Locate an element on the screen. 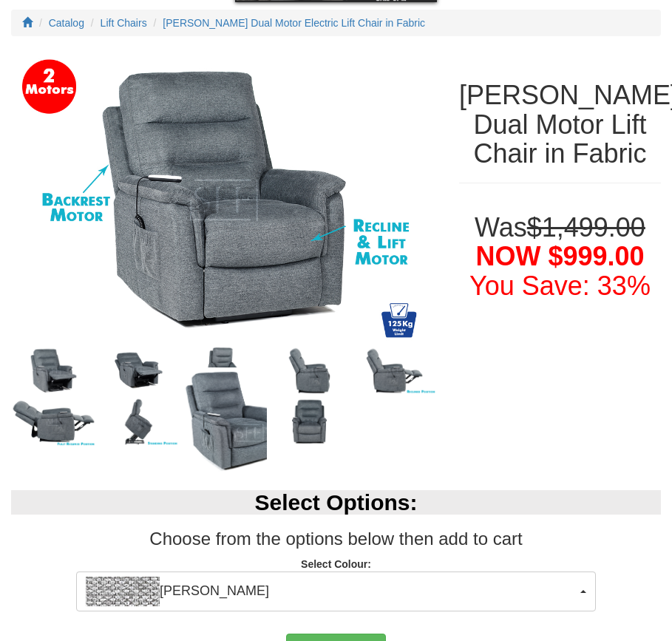  font: You Save: 33% is located at coordinates (560, 286).